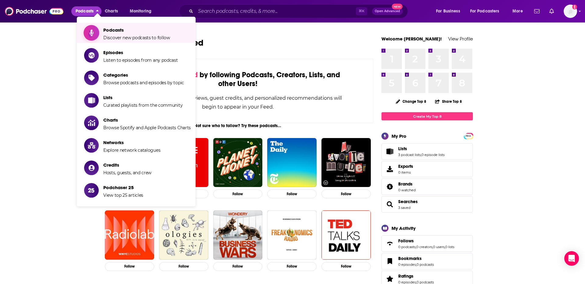 The image size is (585, 284). Describe the element at coordinates (238, 163) in the screenshot. I see `a: Planet Money` at that location.